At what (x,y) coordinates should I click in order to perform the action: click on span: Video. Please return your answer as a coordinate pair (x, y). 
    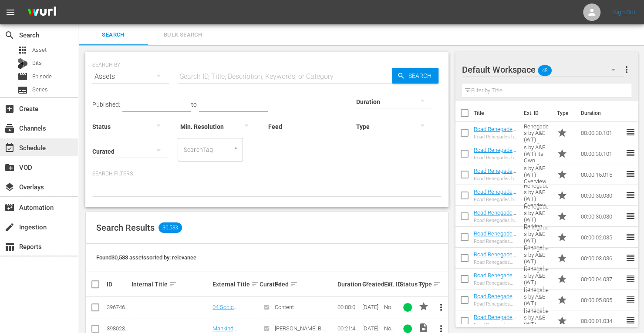
    Looking at the image, I should click on (424, 328).